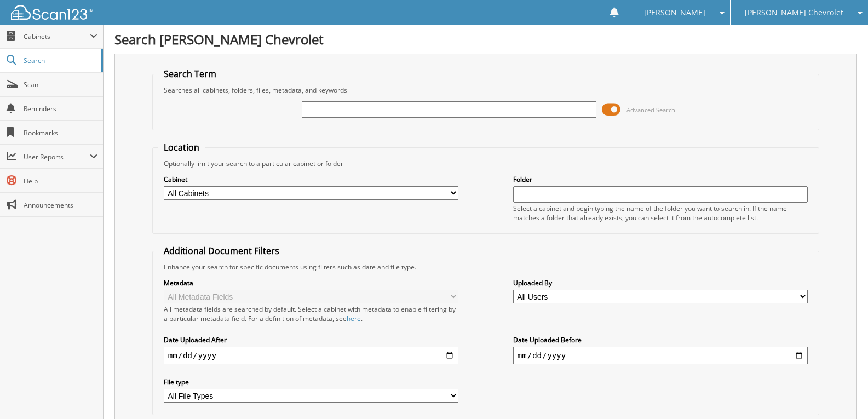 The image size is (868, 419). Describe the element at coordinates (311, 314) in the screenshot. I see `div: All metadata fields are searched by default. Select a cabinet with metadata to enable filtering b...` at that location.